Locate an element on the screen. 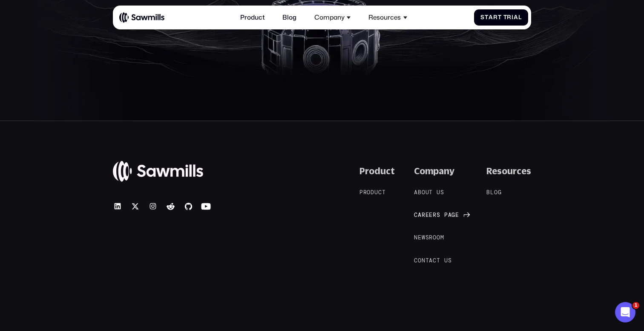 The height and width of the screenshot is (331, 644). span: p is located at coordinates (446, 215).